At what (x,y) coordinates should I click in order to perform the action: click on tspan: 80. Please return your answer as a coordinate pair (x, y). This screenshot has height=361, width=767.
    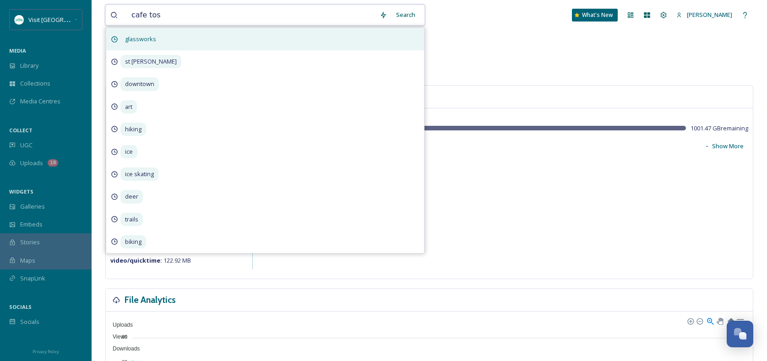
    Looking at the image, I should click on (125, 337).